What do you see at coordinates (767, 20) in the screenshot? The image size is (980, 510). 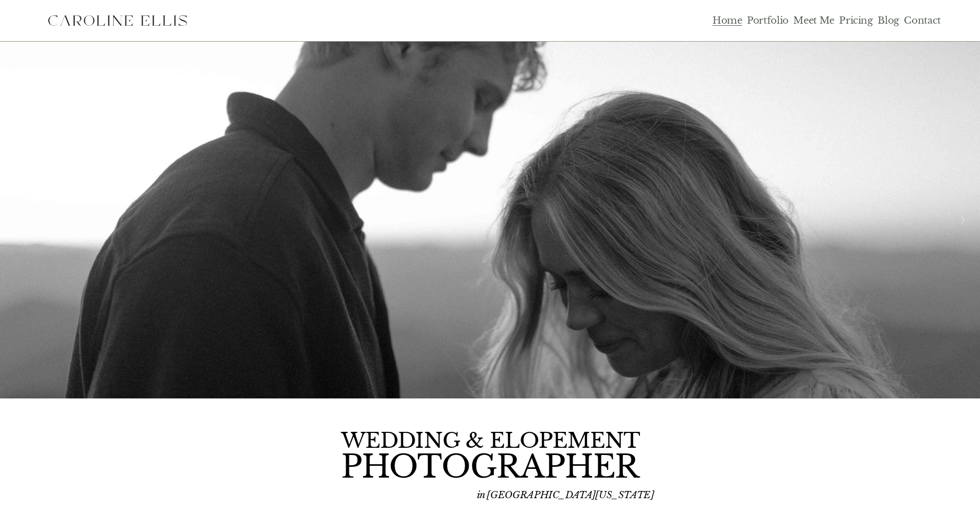 I see `a: Portfolio` at bounding box center [767, 20].